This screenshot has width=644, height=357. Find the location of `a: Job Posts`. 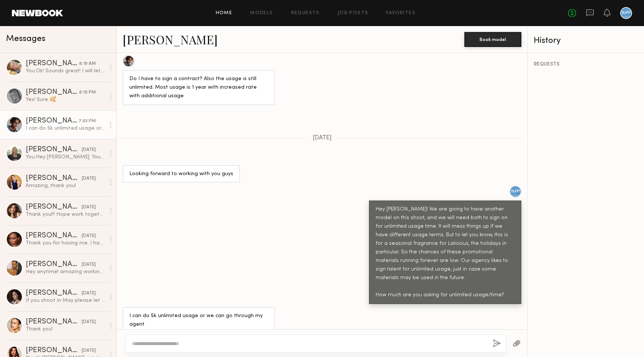

a: Job Posts is located at coordinates (353, 13).